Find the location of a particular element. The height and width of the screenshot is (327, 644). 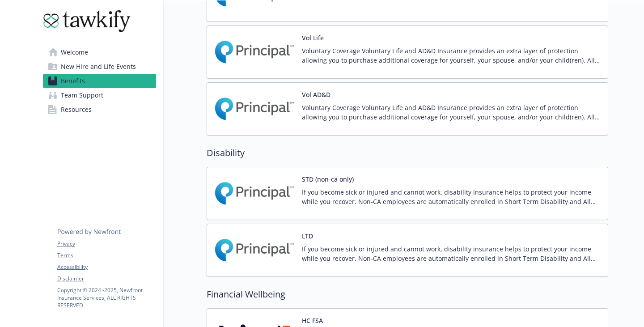

button: LTD is located at coordinates (307, 236).